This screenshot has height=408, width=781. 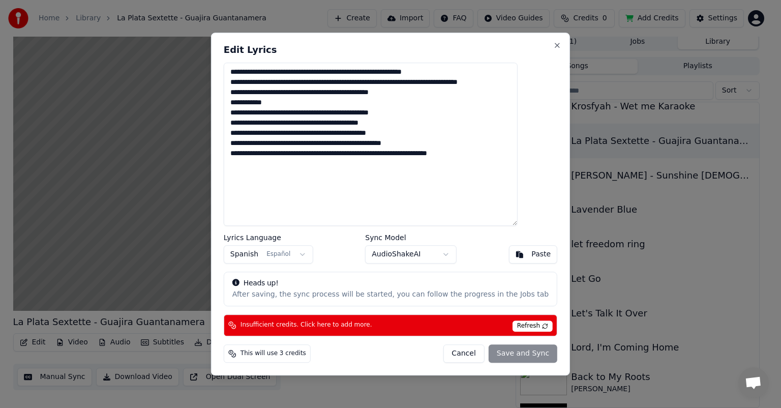 What do you see at coordinates (390, 283) in the screenshot?
I see `div: Heads up!` at bounding box center [390, 283].